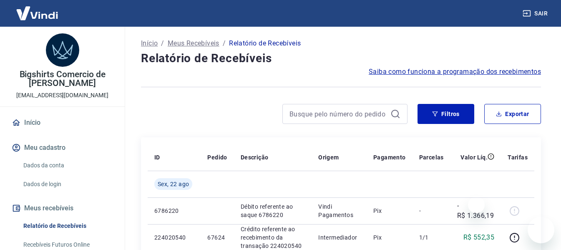 The image size is (561, 250). What do you see at coordinates (174, 211) in the screenshot?
I see `p: 6786220` at bounding box center [174, 211].